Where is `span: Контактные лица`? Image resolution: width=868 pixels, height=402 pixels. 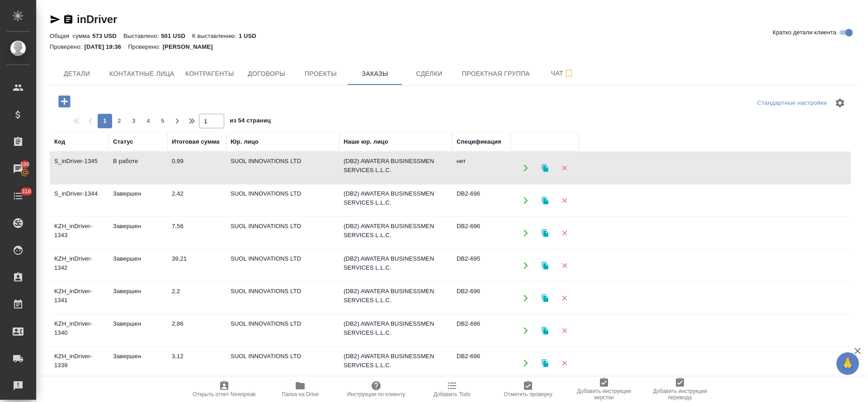 span: Контактные лица is located at coordinates (142, 73).